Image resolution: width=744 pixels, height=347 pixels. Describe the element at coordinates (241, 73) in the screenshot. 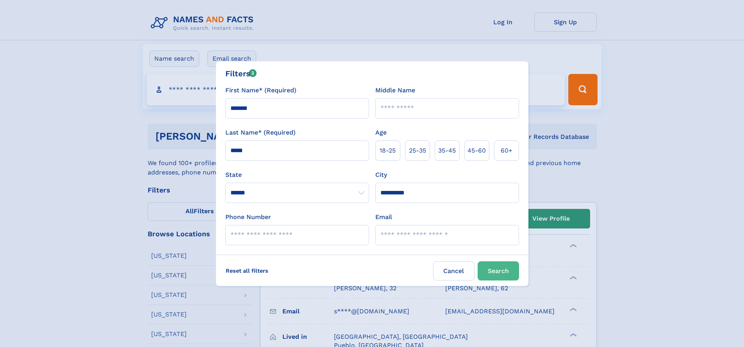

I see `div: Filters` at that location.